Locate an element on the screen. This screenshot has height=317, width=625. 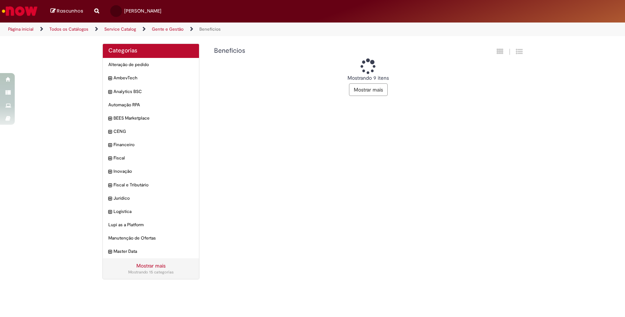
div: Mostrando 9 itens is located at coordinates (369, 78).